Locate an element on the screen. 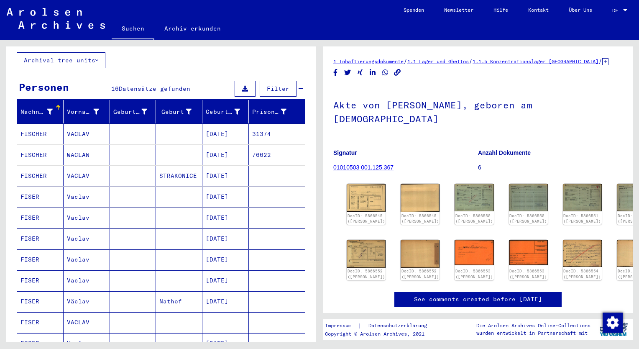 This screenshot has width=639, height=349. img: yv_logo.png is located at coordinates (613, 329).